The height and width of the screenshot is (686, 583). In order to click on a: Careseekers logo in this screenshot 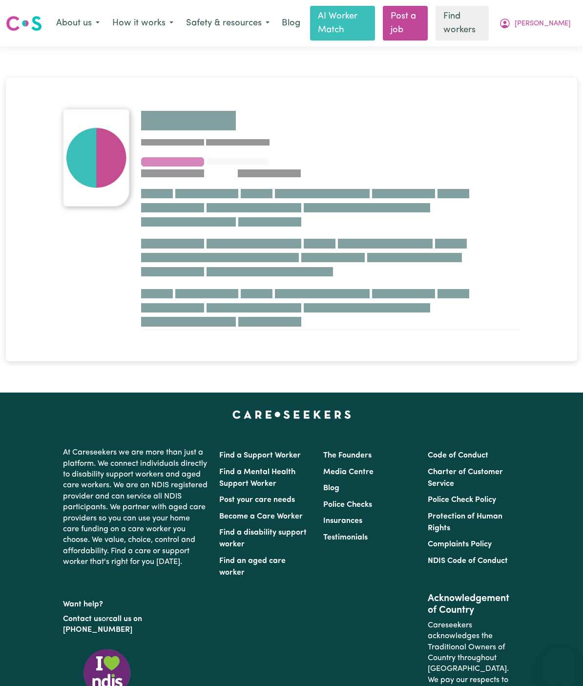, I will do `click(24, 23)`.